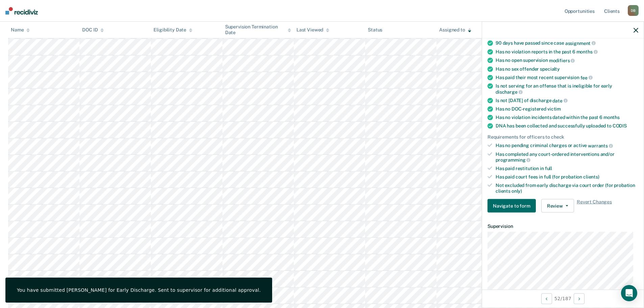  Describe the element at coordinates (93, 30) in the screenshot. I see `div: DOC ID` at that location.